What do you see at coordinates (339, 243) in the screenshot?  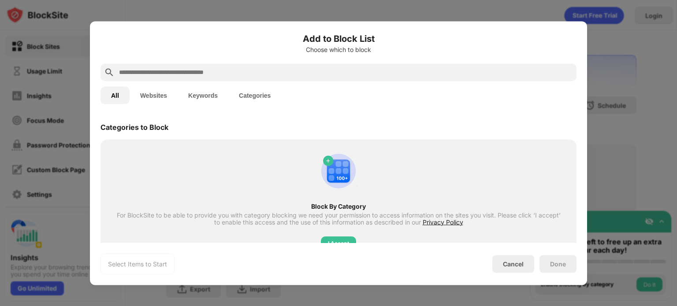 I see `div: I Accept` at bounding box center [339, 243].